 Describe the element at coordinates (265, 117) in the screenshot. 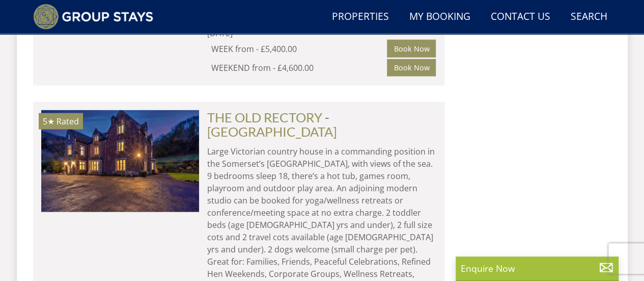

I see `a: THE OLD RECTORY` at that location.